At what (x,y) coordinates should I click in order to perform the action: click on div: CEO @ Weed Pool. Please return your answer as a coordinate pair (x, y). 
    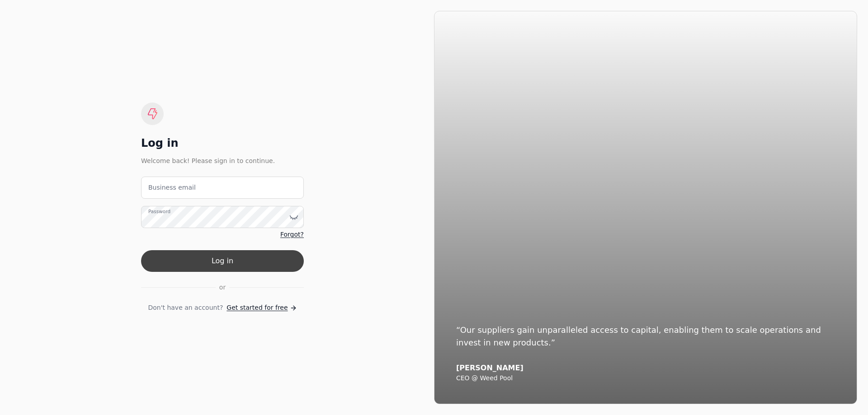
    Looking at the image, I should click on (646, 379).